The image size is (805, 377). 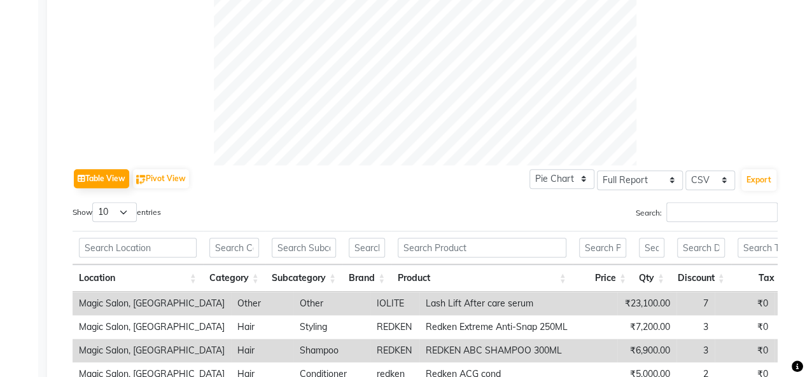 What do you see at coordinates (761, 278) in the screenshot?
I see `th: Tax: activate to sort column ascending` at bounding box center [761, 278].